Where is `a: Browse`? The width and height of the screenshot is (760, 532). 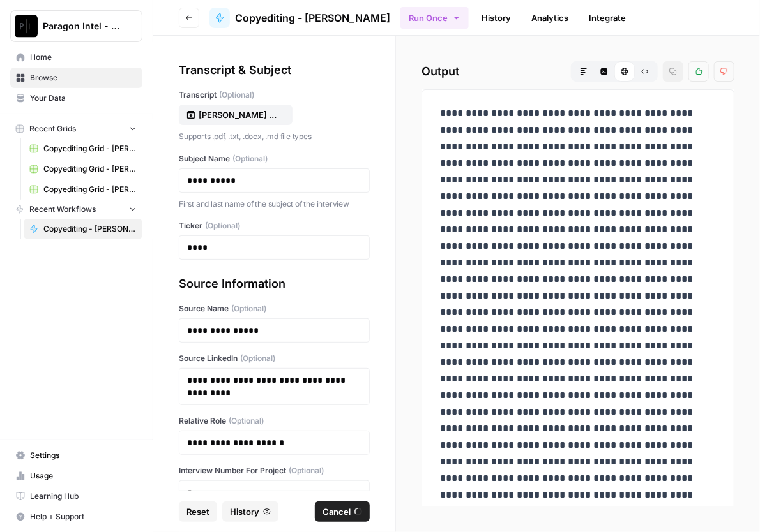
a: Browse is located at coordinates (76, 78).